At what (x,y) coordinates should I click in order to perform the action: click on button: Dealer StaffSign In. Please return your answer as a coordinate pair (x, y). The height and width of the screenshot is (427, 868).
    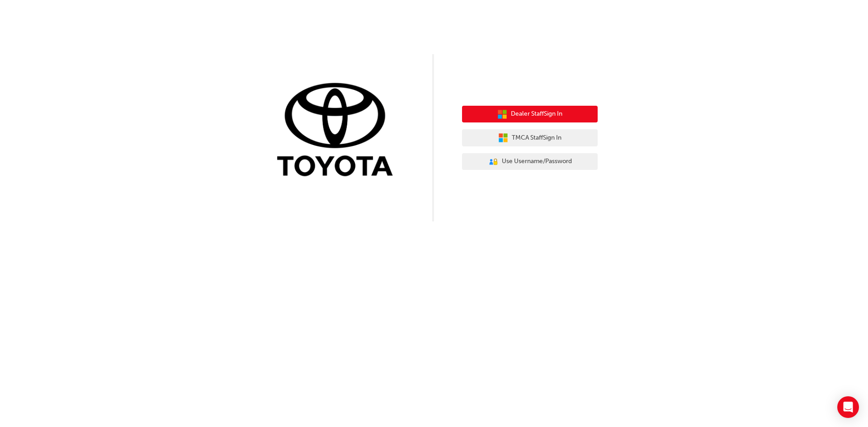
    Looking at the image, I should click on (530, 114).